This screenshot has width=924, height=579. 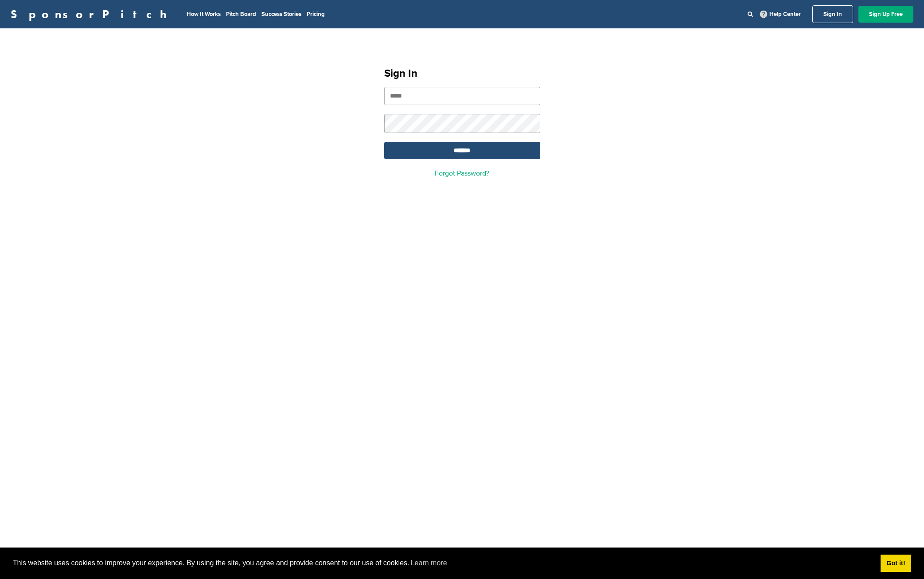 What do you see at coordinates (462, 173) in the screenshot?
I see `a: Forgot Password?` at bounding box center [462, 173].